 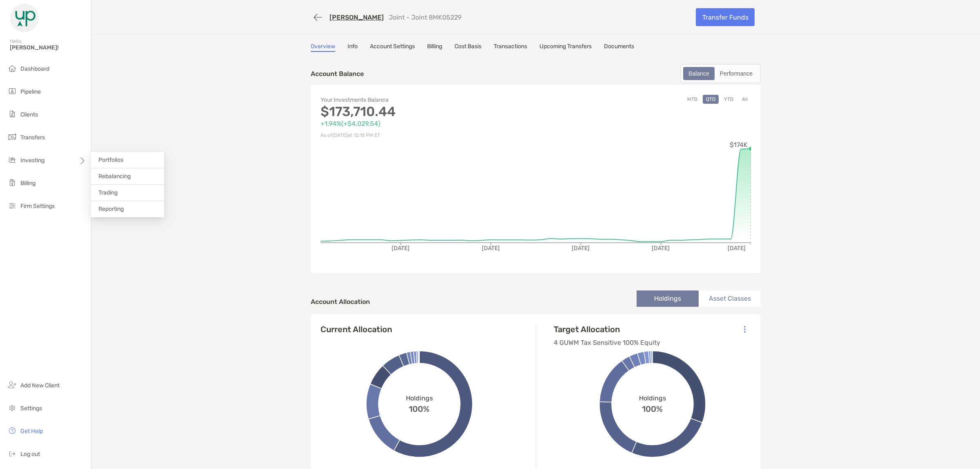 What do you see at coordinates (692, 99) in the screenshot?
I see `button: MTD` at bounding box center [692, 99].